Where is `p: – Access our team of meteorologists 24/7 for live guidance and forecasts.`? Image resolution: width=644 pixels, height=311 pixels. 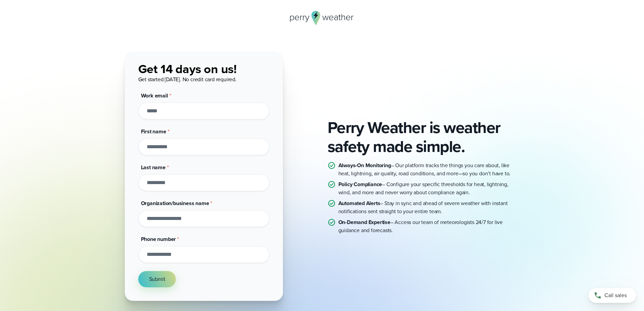
p: – Access our team of meteorologists 24/7 for live guidance and forecasts. is located at coordinates (429, 226).